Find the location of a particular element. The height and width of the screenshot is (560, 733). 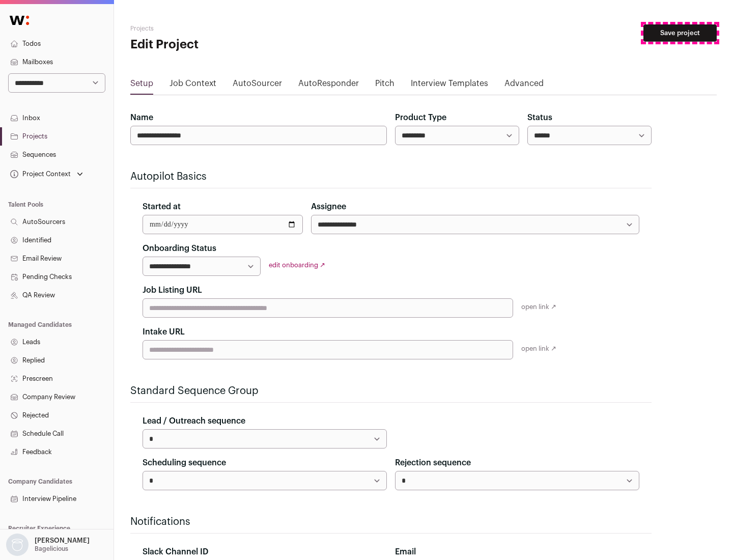

button: Save project is located at coordinates (680, 33).